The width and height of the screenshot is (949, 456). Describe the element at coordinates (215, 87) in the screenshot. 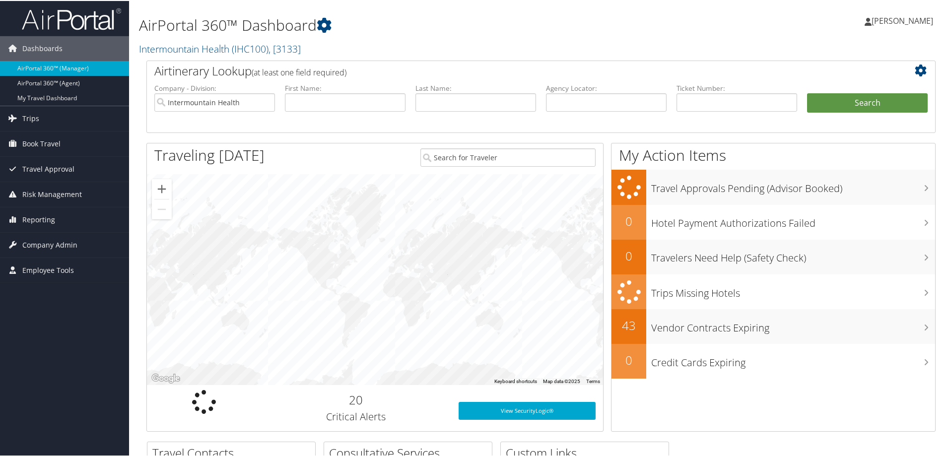

I see `label: Company - Division:` at that location.